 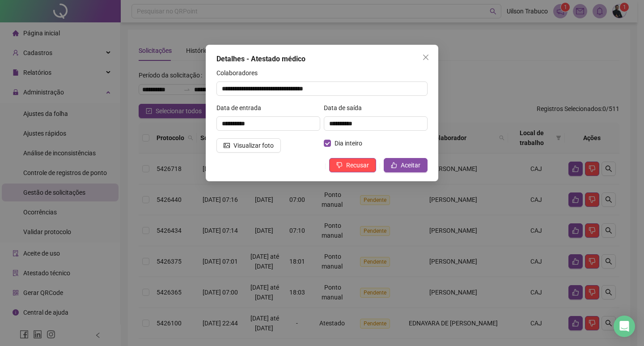 I want to click on span: like, so click(x=394, y=165).